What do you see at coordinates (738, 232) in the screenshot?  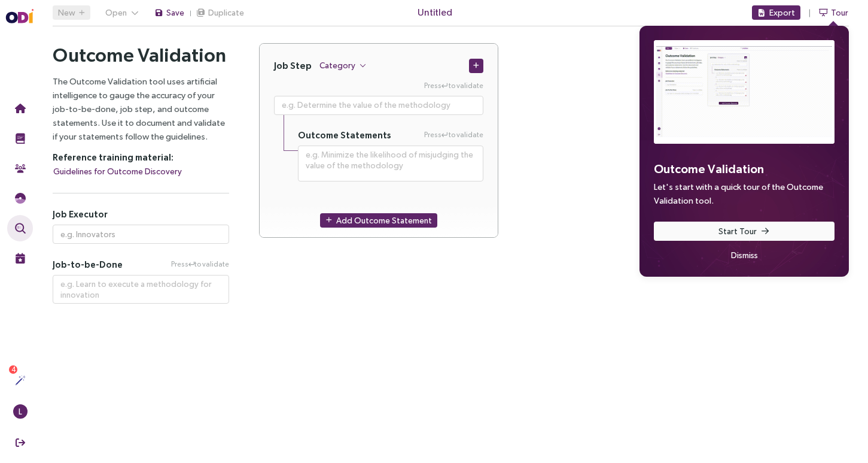 I see `span: Start Tour` at bounding box center [738, 232].